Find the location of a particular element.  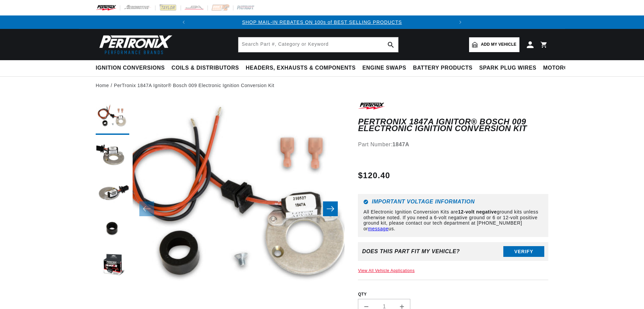

button: Translation missing: en.sections.announcements.previous_announcement is located at coordinates (184, 22).